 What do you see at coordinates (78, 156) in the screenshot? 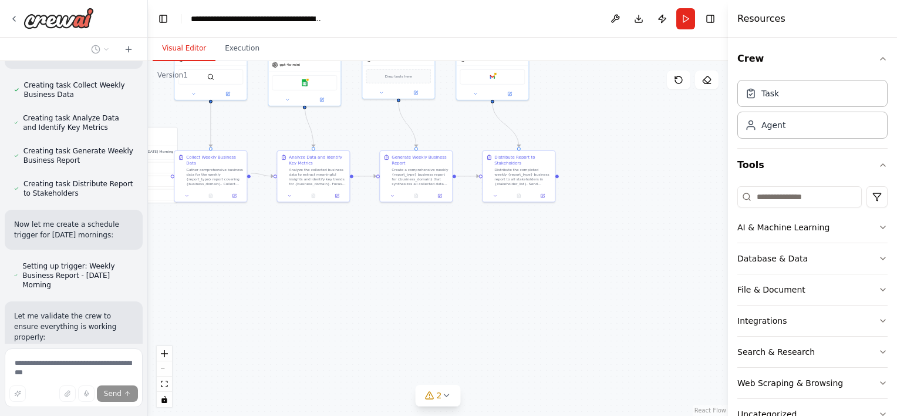
I see `span: Creating task Generate Weekly Business Report` at bounding box center [78, 156].